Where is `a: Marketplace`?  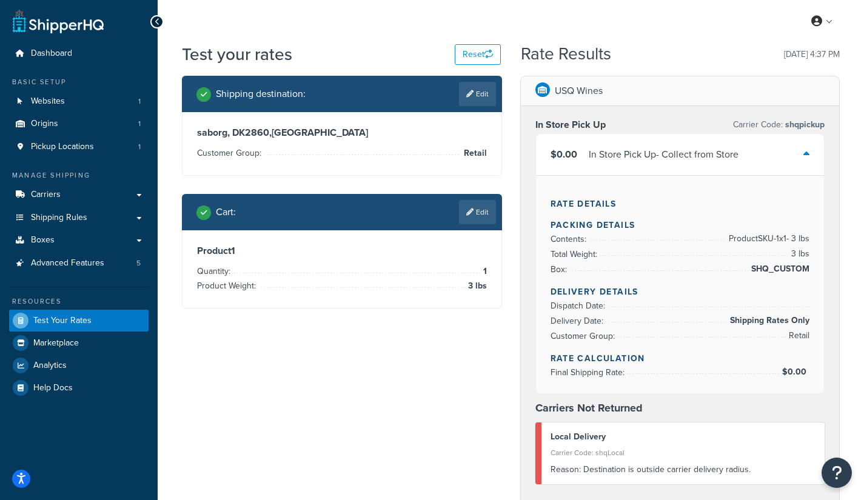
a: Marketplace is located at coordinates (79, 343).